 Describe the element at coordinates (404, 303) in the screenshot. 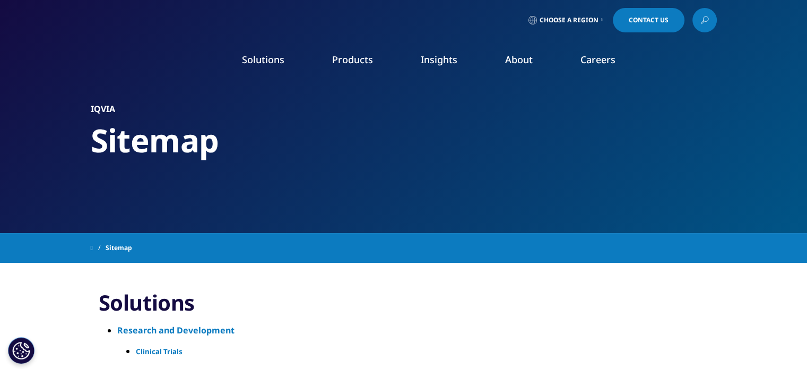

I see `h3: Solutions` at that location.